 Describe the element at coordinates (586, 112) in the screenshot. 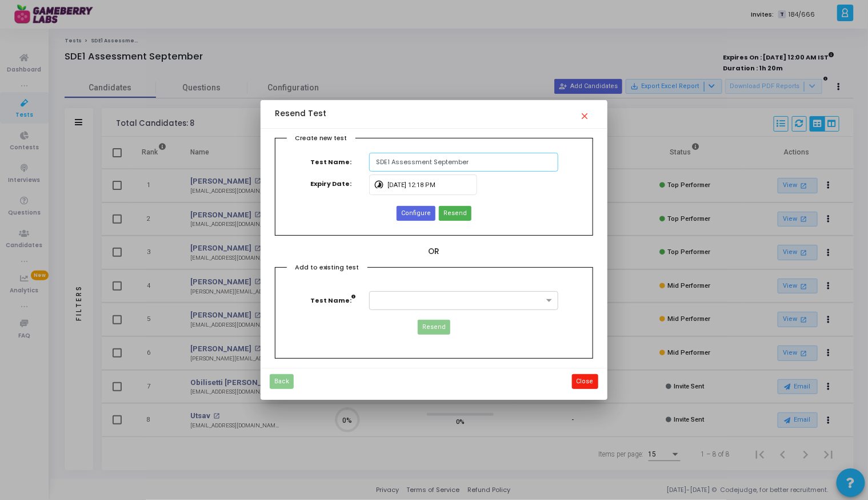

I see `mat-icon: close` at that location.